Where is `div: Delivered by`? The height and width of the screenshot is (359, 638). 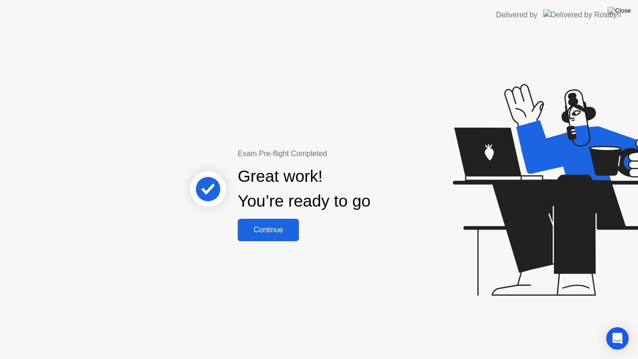
div: Delivered by is located at coordinates (516, 15).